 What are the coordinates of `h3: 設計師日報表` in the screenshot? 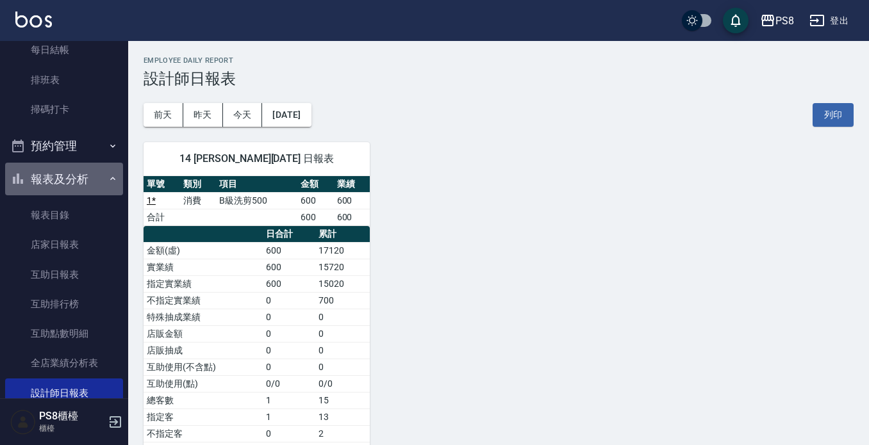 It's located at (498, 79).